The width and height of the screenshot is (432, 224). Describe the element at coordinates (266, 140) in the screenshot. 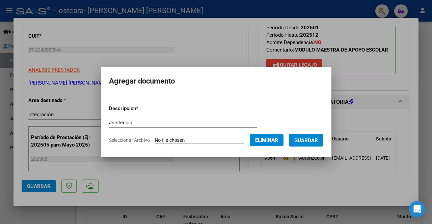

I see `button: Eliminar` at that location.